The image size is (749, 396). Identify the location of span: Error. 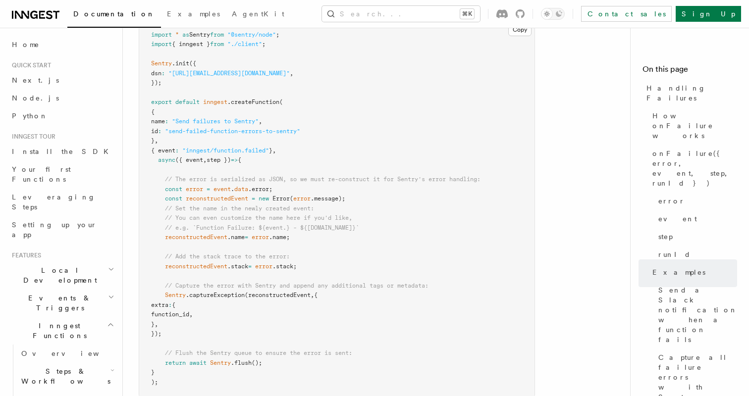
(281, 199).